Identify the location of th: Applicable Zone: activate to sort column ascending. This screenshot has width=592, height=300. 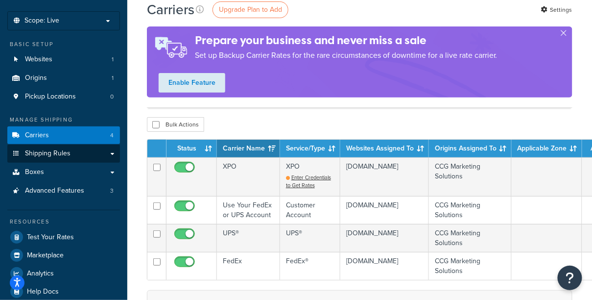
(547, 148).